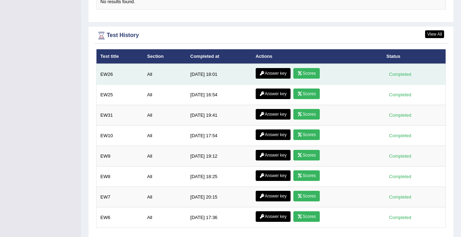 Image resolution: width=461 pixels, height=237 pixels. Describe the element at coordinates (414, 56) in the screenshot. I see `th: Status` at that location.